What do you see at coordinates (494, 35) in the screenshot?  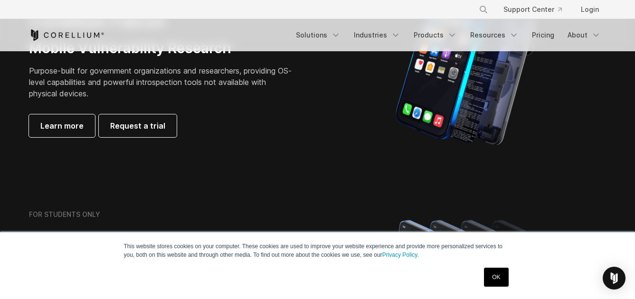 I see `a: Resources` at bounding box center [494, 35].